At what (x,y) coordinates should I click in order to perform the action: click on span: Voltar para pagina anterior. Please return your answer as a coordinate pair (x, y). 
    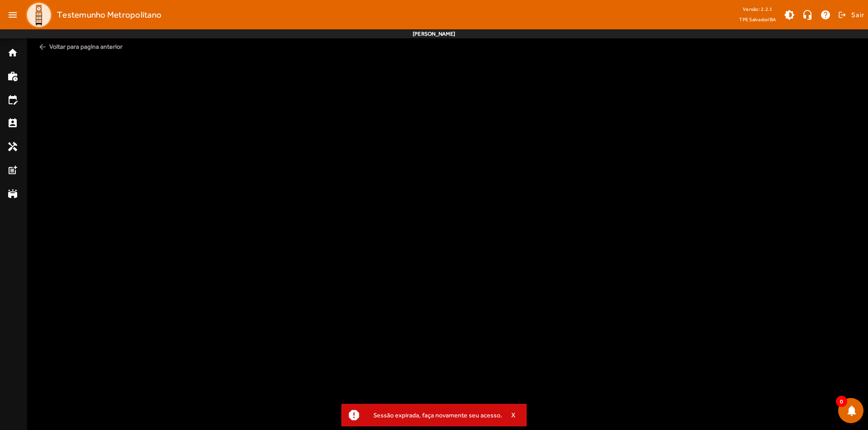
    Looking at the image, I should click on (447, 47).